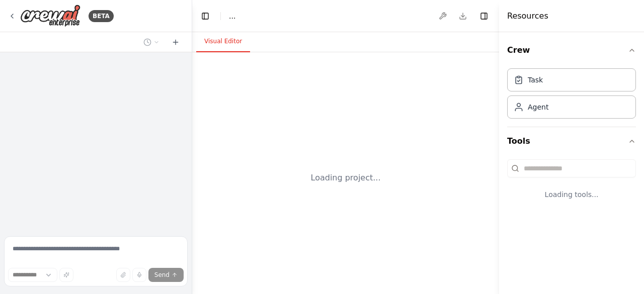 The width and height of the screenshot is (644, 294). What do you see at coordinates (535, 80) in the screenshot?
I see `div: Task` at bounding box center [535, 80].